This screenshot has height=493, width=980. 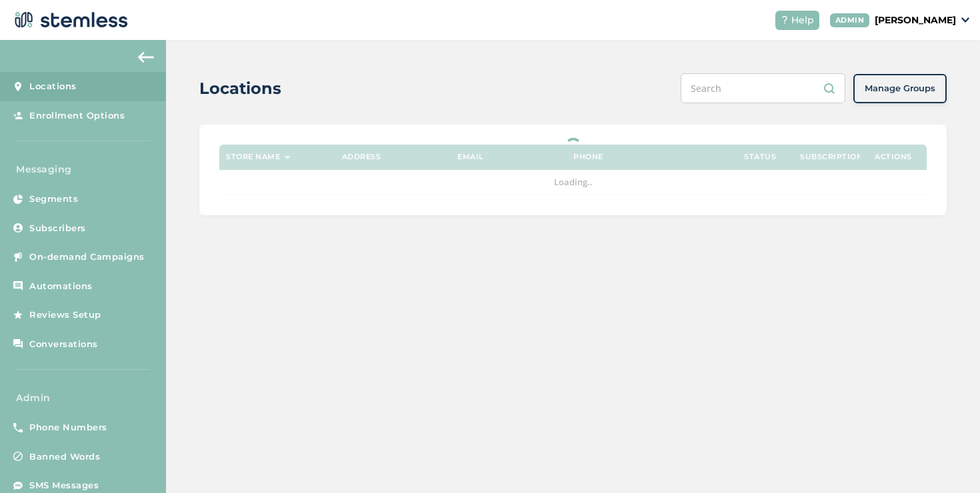 What do you see at coordinates (965, 20) in the screenshot?
I see `img: icon_down-arrow-small-66adaf34.svg` at bounding box center [965, 20].